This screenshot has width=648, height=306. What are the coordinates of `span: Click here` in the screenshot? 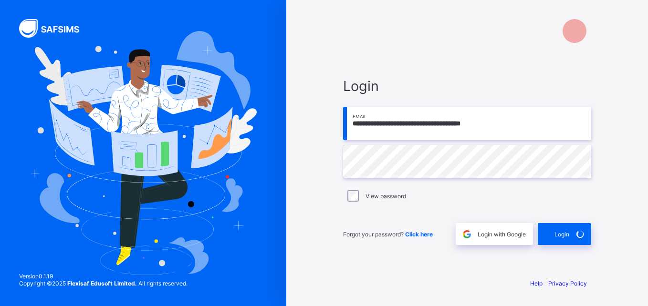 It's located at (419, 234).